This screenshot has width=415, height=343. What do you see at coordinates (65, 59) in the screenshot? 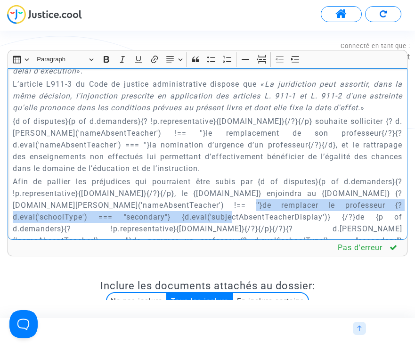
I see `button: Paragraph` at bounding box center [65, 59].